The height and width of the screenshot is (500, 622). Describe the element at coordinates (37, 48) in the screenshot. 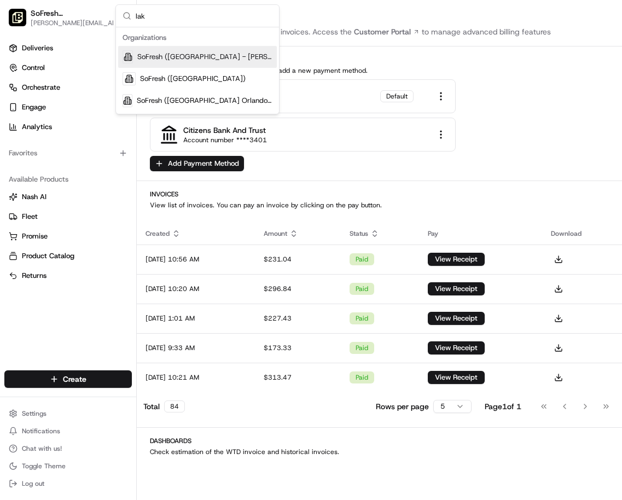

I see `span: Deliveries` at that location.